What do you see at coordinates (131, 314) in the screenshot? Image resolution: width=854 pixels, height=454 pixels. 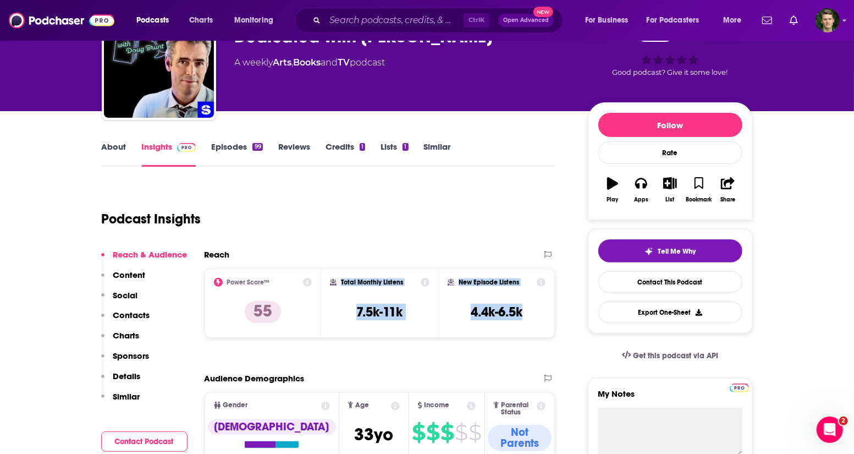 I see `p: Contacts` at bounding box center [131, 314].